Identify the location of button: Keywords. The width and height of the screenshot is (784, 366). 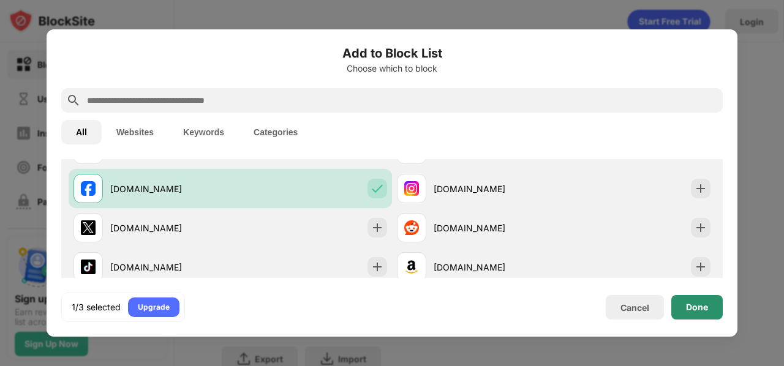
(203, 132).